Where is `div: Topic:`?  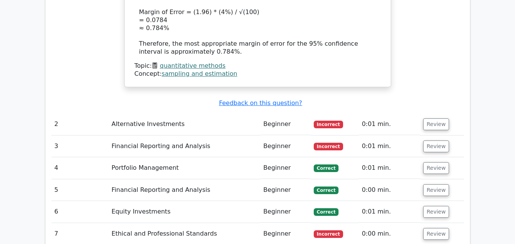
div: Topic: is located at coordinates (257, 66).